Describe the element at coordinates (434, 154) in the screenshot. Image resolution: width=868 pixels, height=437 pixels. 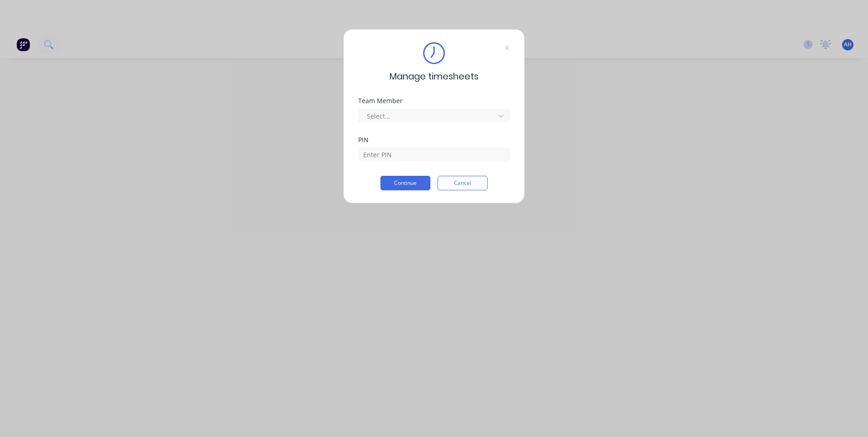
I see `input: Enter PIN` at that location.